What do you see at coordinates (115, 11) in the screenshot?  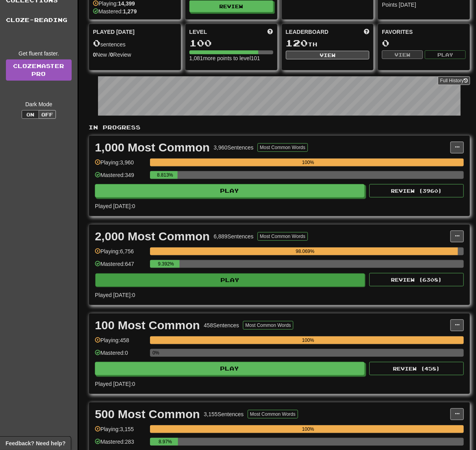 I see `div: Mastered:` at bounding box center [115, 11].